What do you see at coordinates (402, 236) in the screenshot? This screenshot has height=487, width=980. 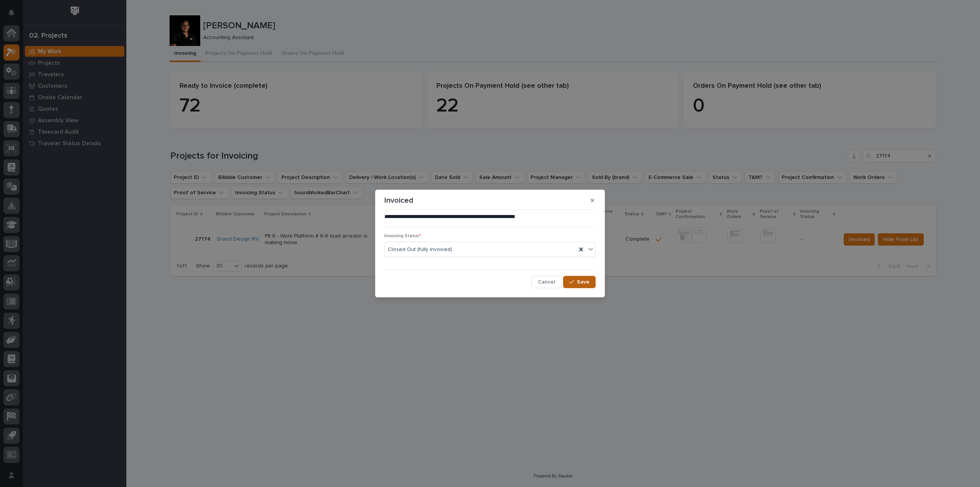 I see `span: Invoicing Status` at bounding box center [402, 236].